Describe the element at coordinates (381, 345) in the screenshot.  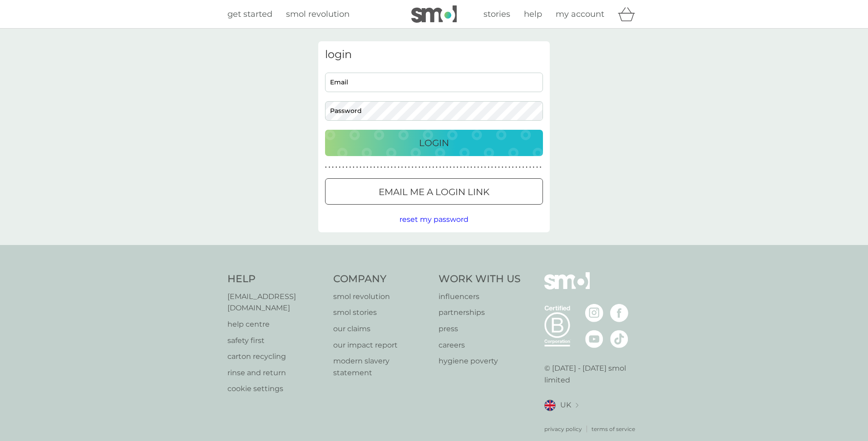
I see `p: our impact report` at that location.